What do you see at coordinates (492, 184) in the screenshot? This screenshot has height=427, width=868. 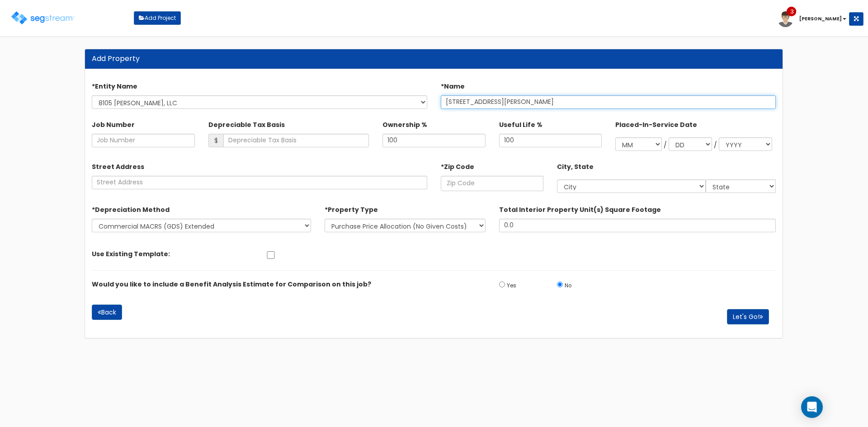 I see `input: Zip Code` at bounding box center [492, 184].